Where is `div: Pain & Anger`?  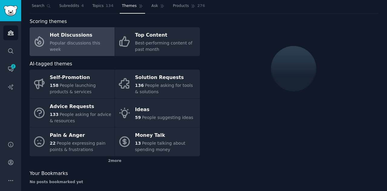
div: Pain & Anger is located at coordinates (81, 136).